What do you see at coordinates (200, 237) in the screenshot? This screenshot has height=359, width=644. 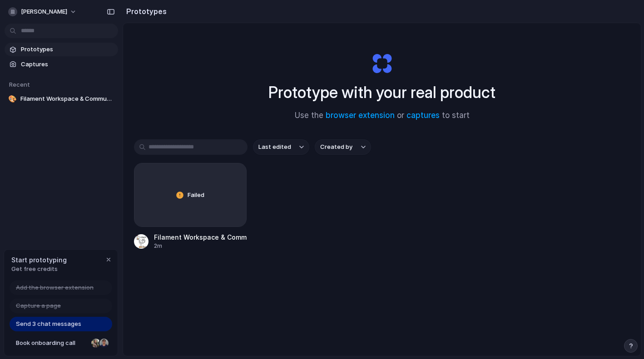 I see `div: Filament Workspace & Communities Layout` at bounding box center [200, 237].